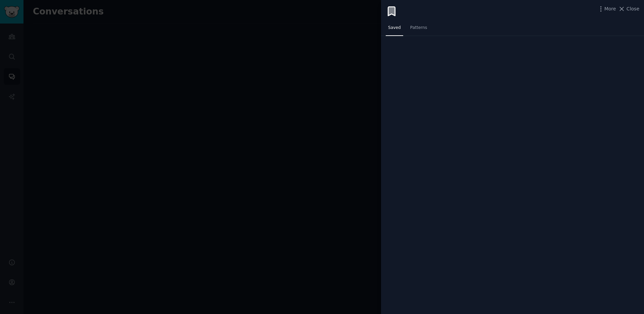  What do you see at coordinates (394, 29) in the screenshot?
I see `a: Saved` at bounding box center [394, 29].